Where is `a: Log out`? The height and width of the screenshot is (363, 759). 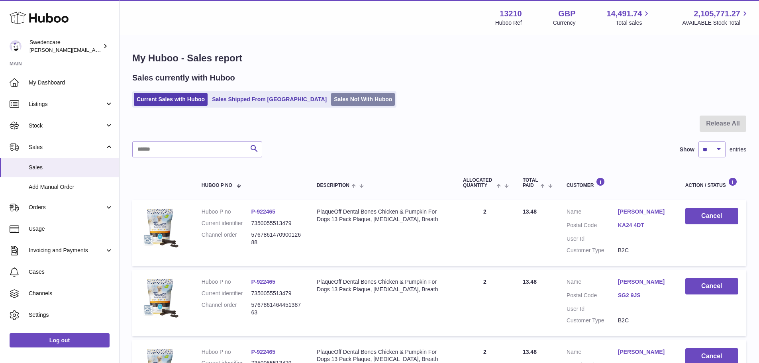
a: Log out is located at coordinates (59, 340).